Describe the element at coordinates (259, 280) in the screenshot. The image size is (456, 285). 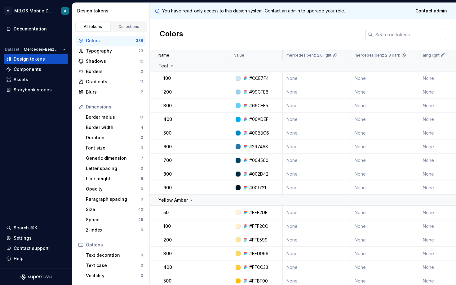
I see `div: #FFBF00` at that location.